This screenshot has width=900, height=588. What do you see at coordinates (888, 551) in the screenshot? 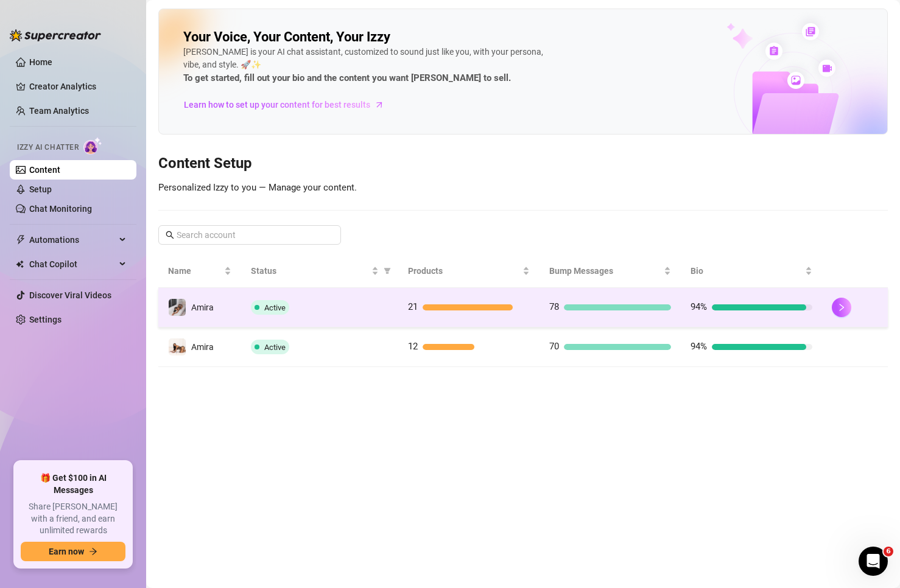
I see `span: 6` at bounding box center [888, 551].